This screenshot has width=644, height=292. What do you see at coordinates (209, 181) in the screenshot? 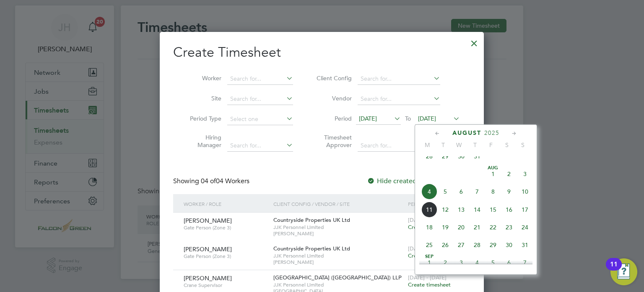
I see `span: 04 of` at bounding box center [209, 181].